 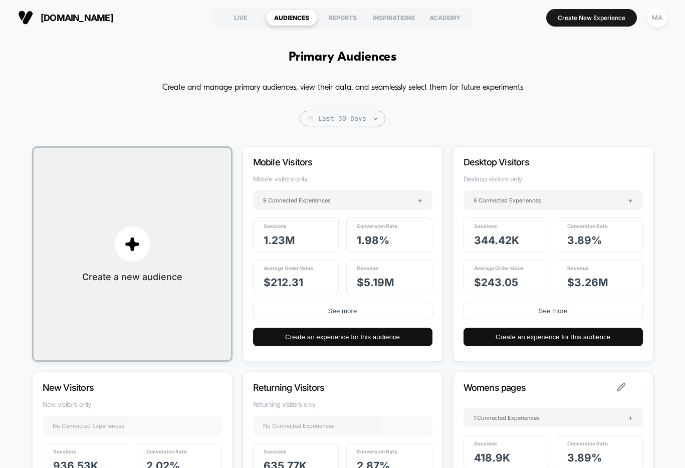 I want to click on img: edit, so click(x=621, y=387).